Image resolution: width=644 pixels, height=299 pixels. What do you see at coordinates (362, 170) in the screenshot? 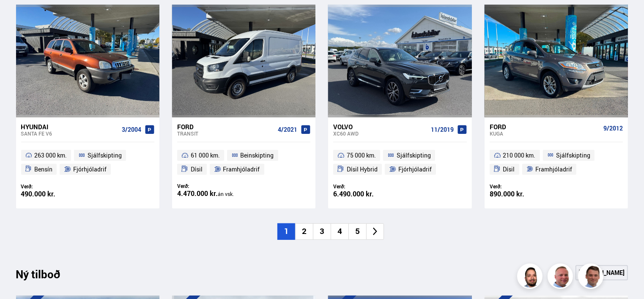
I see `span: Dísil Hybrid` at bounding box center [362, 170].